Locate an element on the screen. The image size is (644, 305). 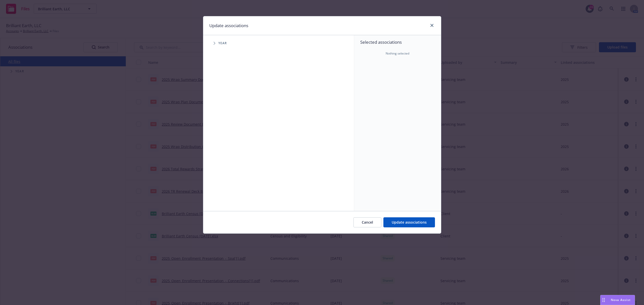
span: Nothing selected is located at coordinates (397, 53).